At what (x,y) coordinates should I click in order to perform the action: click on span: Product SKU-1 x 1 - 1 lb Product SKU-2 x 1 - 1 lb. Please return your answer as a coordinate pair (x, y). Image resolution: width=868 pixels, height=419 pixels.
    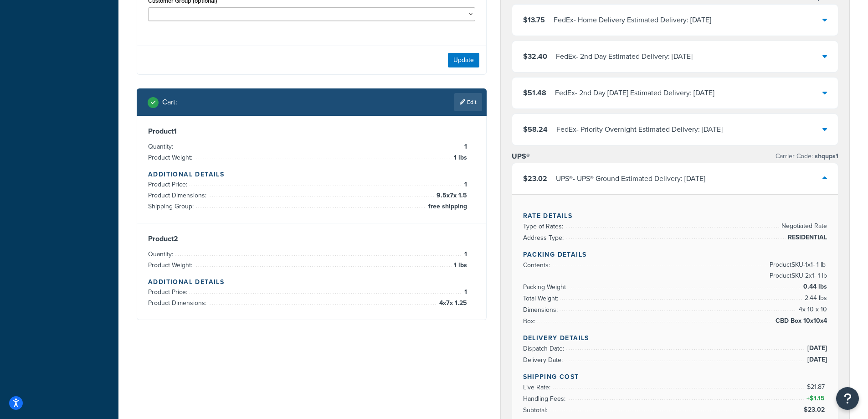
    Looking at the image, I should click on (797, 271).